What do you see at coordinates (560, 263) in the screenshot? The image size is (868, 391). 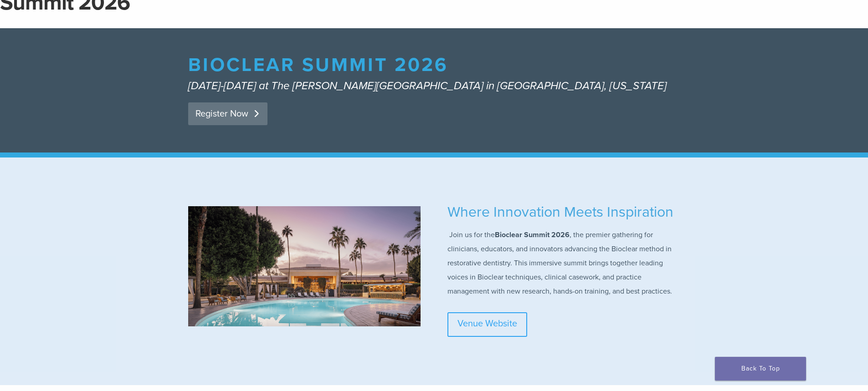 I see `span: Join us for the , the premier gathering for clinicians, educators, and innovators advancing the B...` at bounding box center [560, 263].